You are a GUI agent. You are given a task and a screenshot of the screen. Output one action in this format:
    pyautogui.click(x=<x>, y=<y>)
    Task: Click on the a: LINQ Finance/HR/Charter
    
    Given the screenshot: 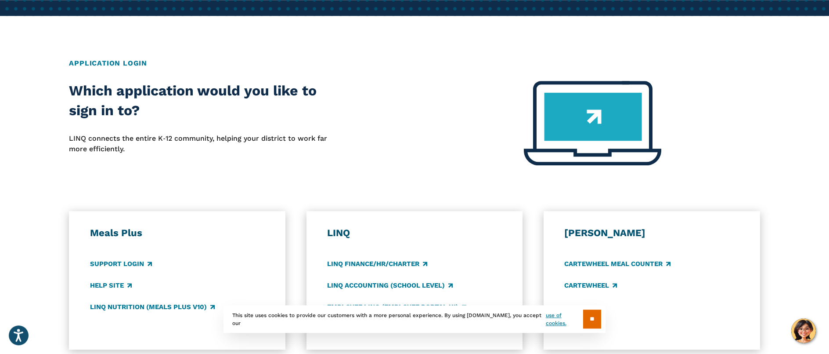 What is the action you would take?
    pyautogui.click(x=377, y=264)
    